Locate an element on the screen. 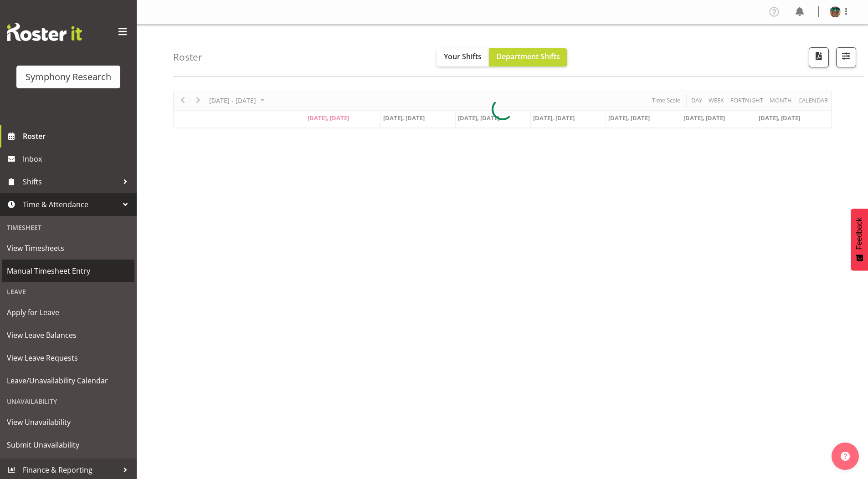 This screenshot has height=479, width=868. span: Manual Timesheet Entry is located at coordinates (68, 271).